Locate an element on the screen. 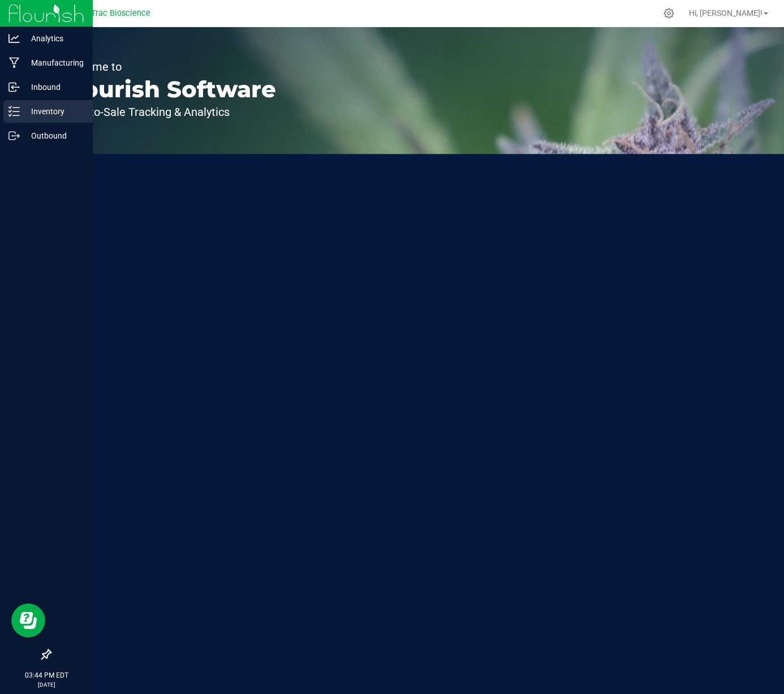 The image size is (784, 694). span: NuTrac Bioscience is located at coordinates (115, 13).